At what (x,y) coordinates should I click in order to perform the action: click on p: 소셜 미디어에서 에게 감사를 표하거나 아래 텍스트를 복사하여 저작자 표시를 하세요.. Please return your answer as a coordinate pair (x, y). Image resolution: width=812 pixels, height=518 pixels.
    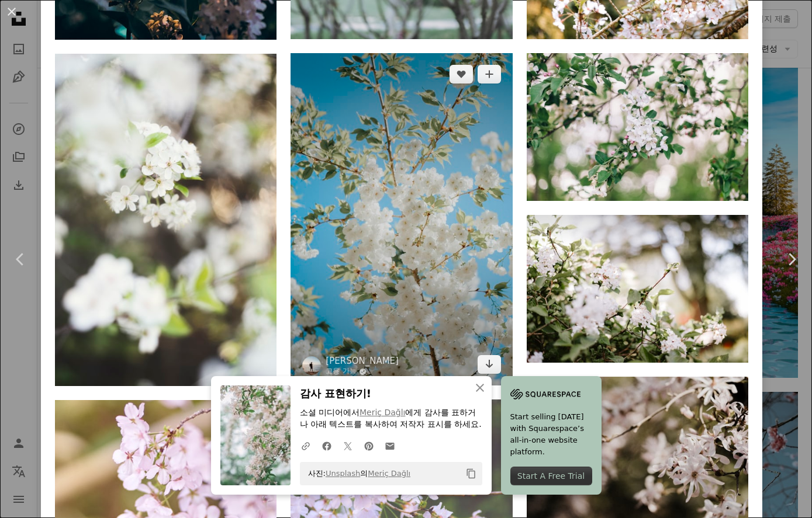
    Looking at the image, I should click on (391, 419).